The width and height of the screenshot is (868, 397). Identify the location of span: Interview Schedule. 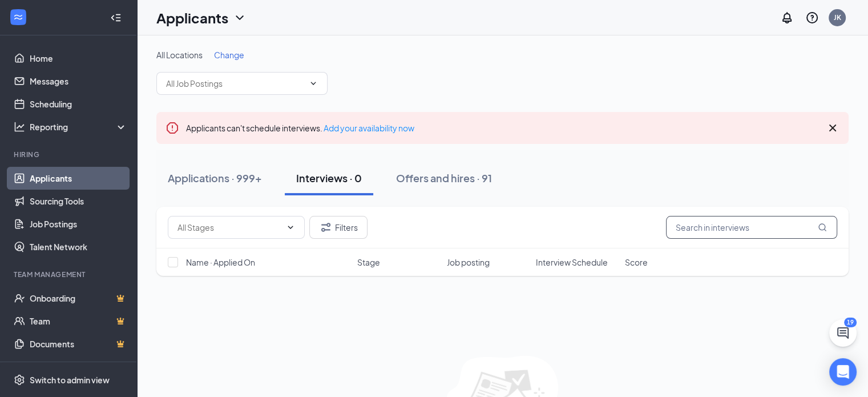
(572, 262).